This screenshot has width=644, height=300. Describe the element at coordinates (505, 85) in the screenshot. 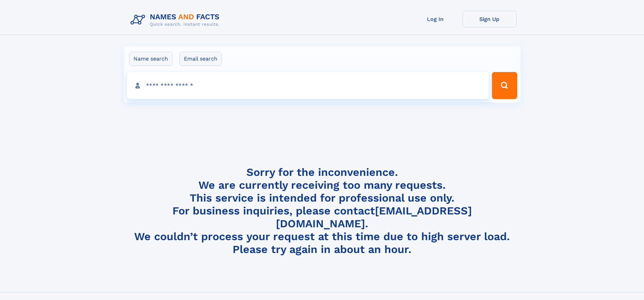

I see `button: Search Button` at that location.